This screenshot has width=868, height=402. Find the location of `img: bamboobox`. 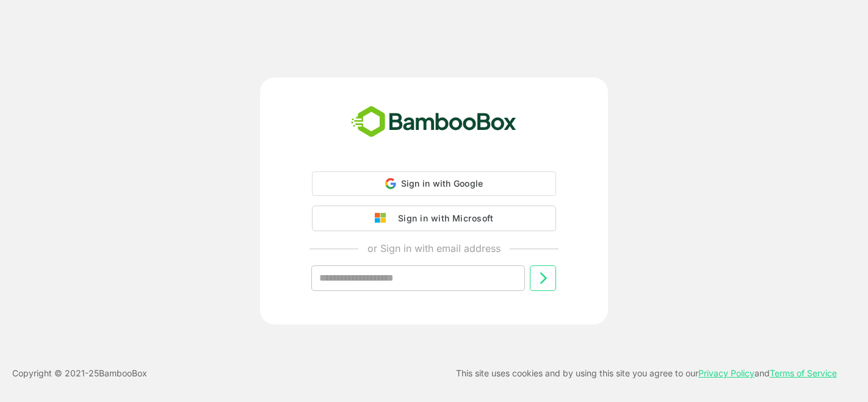

img: bamboobox is located at coordinates (433, 122).